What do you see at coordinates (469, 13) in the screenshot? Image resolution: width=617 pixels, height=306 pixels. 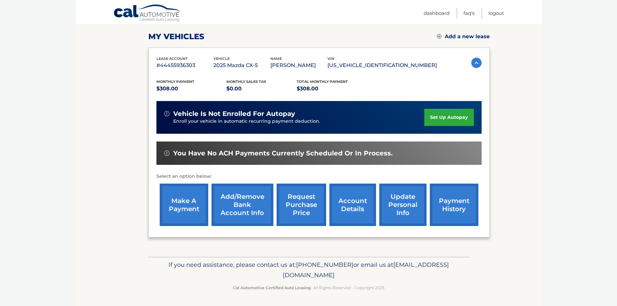 I see `a: FAQ's` at bounding box center [469, 13].